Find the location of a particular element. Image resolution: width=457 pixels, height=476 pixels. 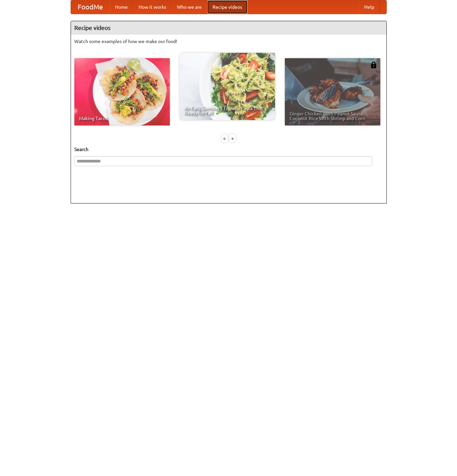

a: Recipe videos is located at coordinates (227, 7).